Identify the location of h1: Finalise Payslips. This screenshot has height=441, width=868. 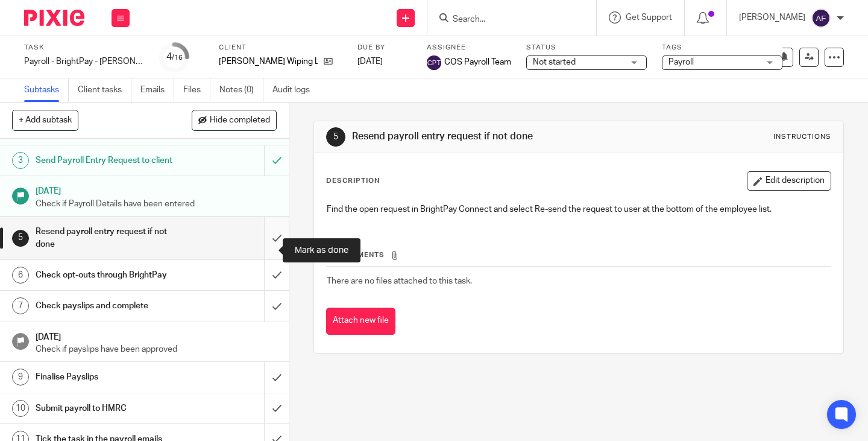
(108, 377).